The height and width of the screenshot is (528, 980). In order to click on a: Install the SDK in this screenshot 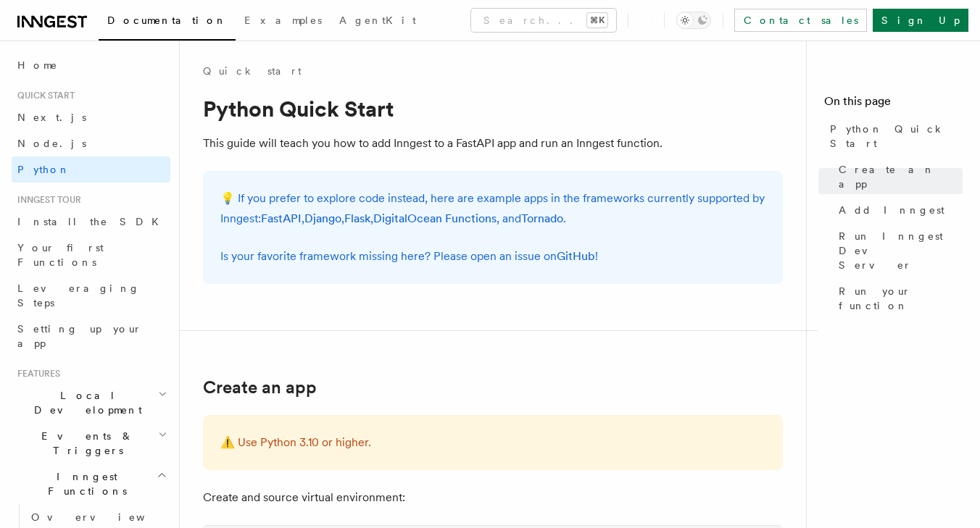, I will do `click(90, 222)`.